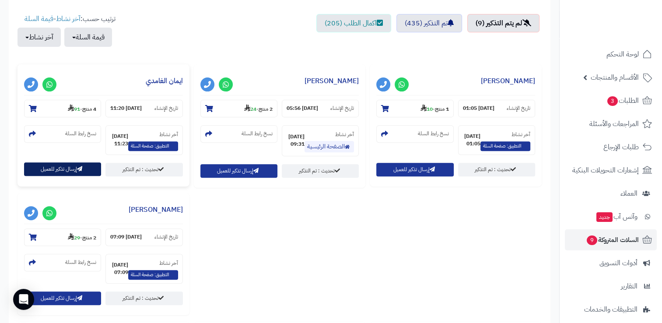  What do you see at coordinates (623, 101) in the screenshot?
I see `span: الطلبات` at bounding box center [623, 101].